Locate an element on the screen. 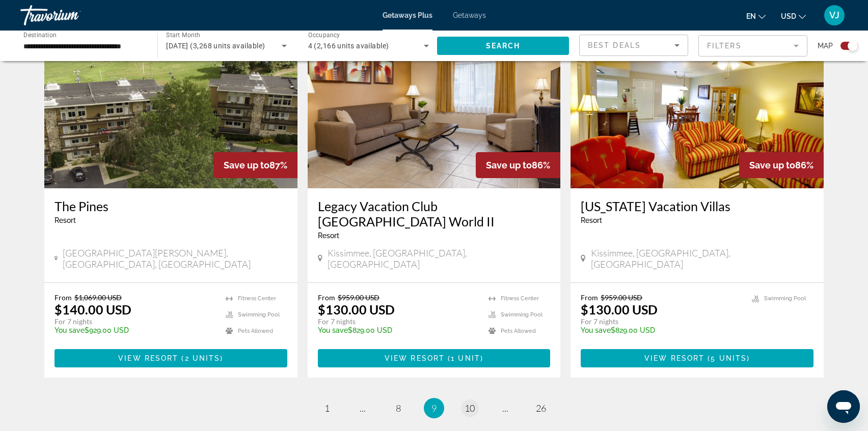  span: Getaways Plus is located at coordinates (407, 15).